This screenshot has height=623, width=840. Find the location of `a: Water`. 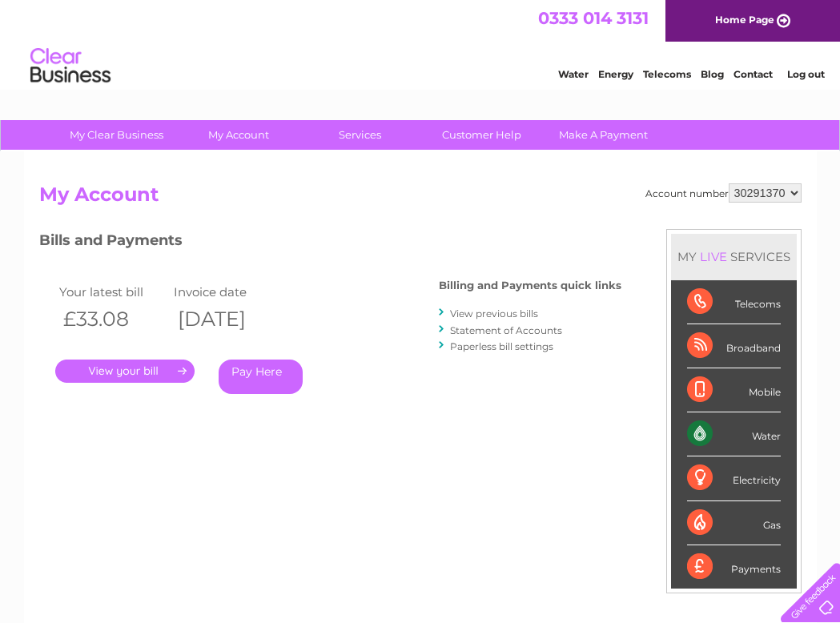

a: Water is located at coordinates (573, 74).